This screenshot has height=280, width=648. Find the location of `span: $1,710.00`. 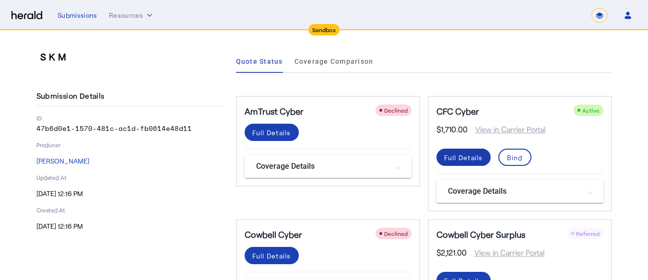

span: $1,710.00 is located at coordinates (452, 130).